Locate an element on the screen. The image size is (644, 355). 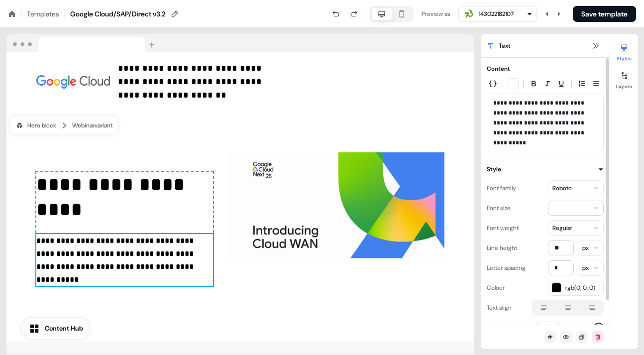
span: Text is located at coordinates (504, 46).